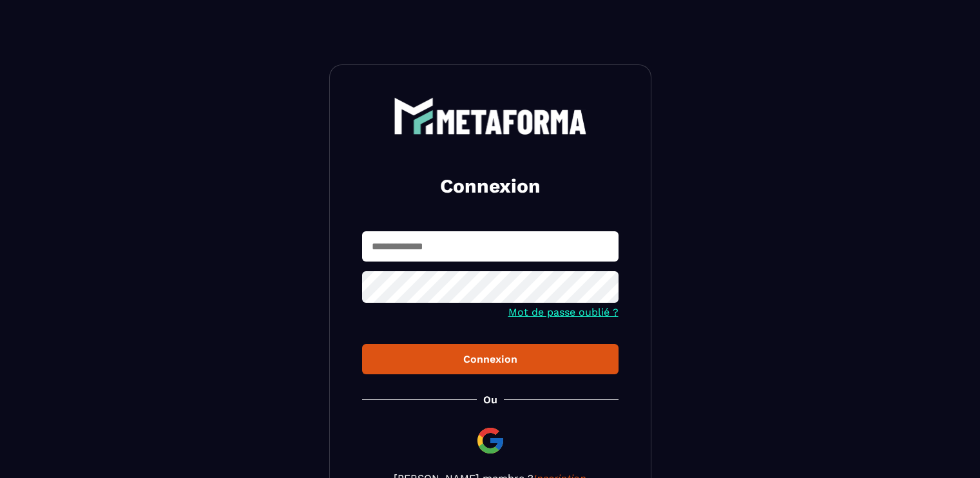 This screenshot has width=980, height=478. Describe the element at coordinates (491, 399) in the screenshot. I see `p: Ou` at that location.